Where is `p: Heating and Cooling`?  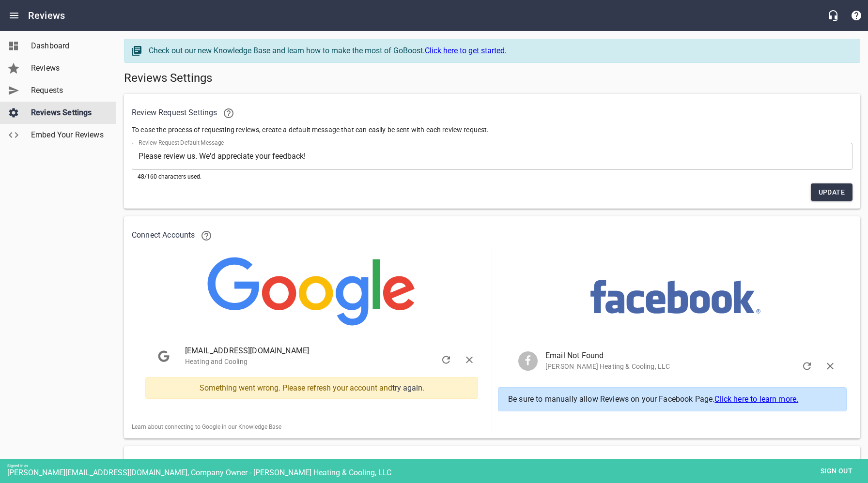
p: Heating and Cooling is located at coordinates (322, 361).